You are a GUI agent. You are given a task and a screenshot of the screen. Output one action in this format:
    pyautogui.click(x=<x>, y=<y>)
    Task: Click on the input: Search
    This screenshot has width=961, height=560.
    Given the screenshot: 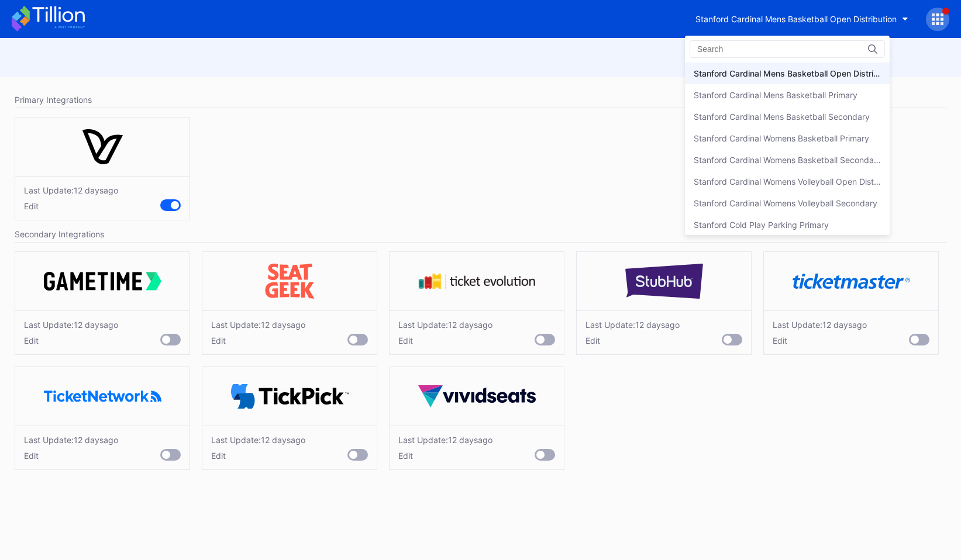 What is the action you would take?
    pyautogui.click(x=748, y=49)
    